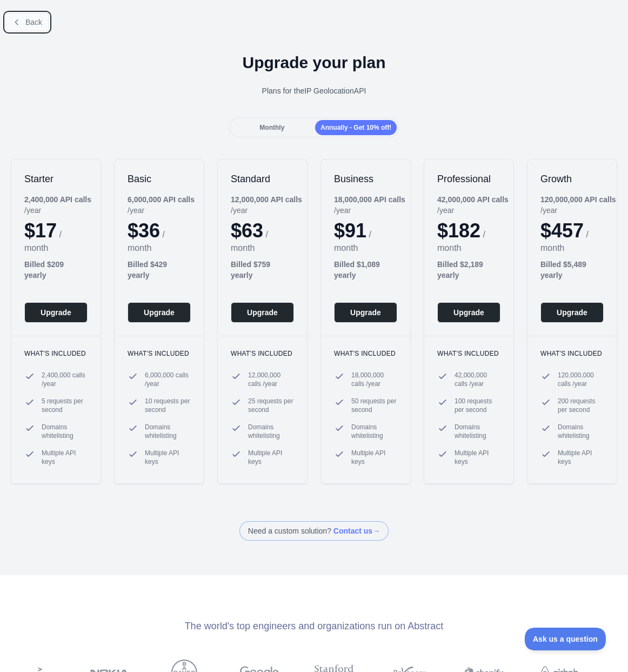  Describe the element at coordinates (580, 405) in the screenshot. I see `span: 200 requests per second` at that location.